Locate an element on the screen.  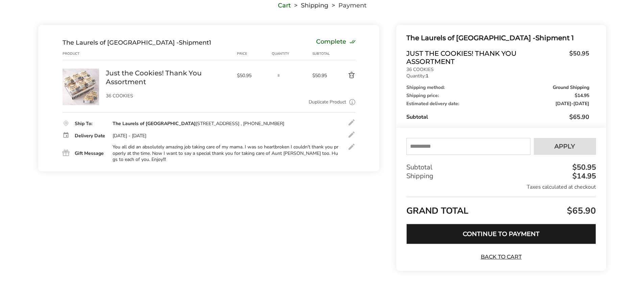
div: Complete is located at coordinates (336, 43).